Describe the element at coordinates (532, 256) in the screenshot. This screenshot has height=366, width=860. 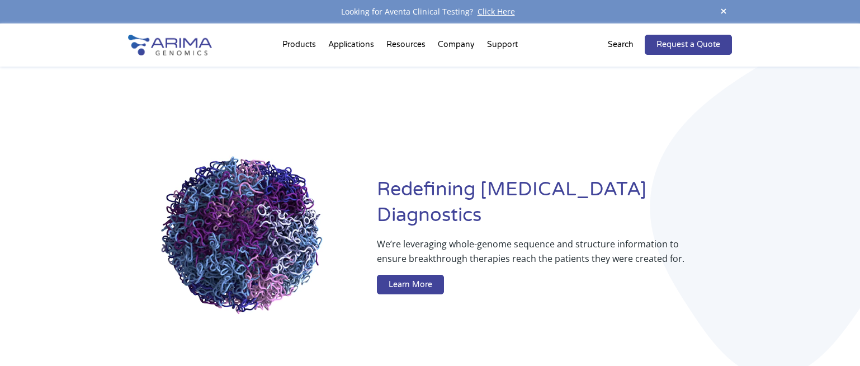
I see `p: We’re leveraging whole-genome sequence and structure information to ensure breakthrough therapies...` at that location.